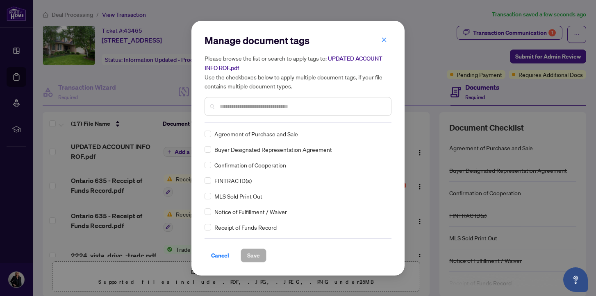 The width and height of the screenshot is (596, 296). I want to click on button: Open asap, so click(576, 280).